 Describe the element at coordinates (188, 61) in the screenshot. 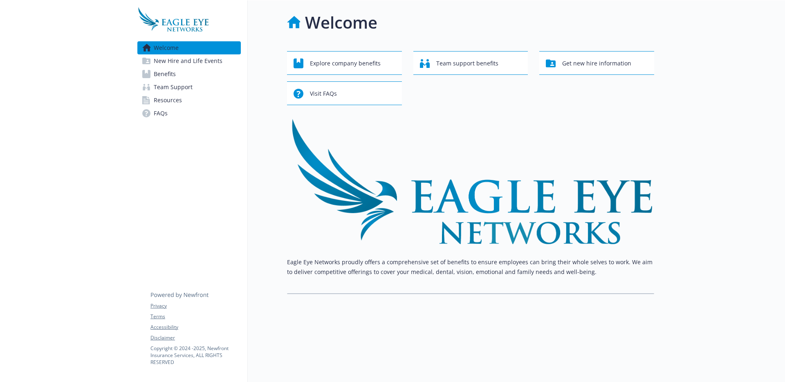

I see `span: New Hire and Life Events` at that location.